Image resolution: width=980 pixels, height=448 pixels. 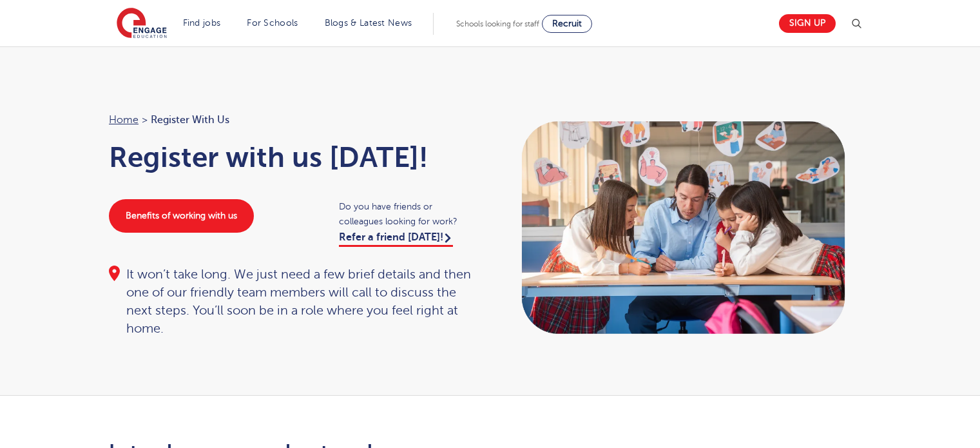 I want to click on a: For Schools, so click(x=272, y=22).